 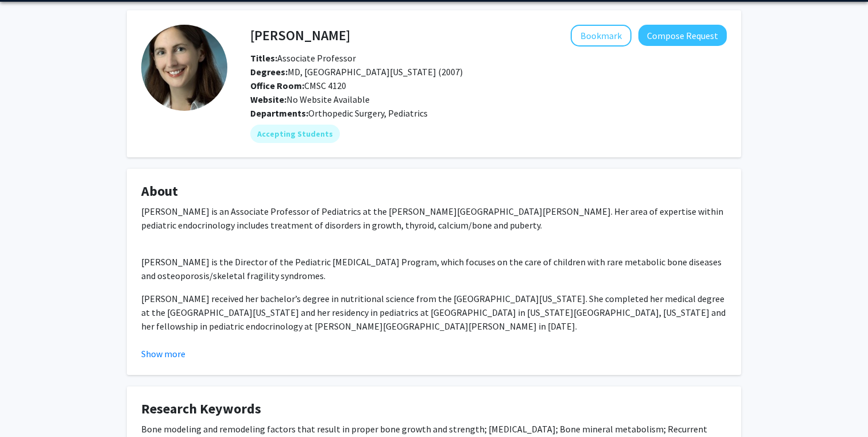 What do you see at coordinates (295, 134) in the screenshot?
I see `mat-chip: Accepting Students` at bounding box center [295, 134].